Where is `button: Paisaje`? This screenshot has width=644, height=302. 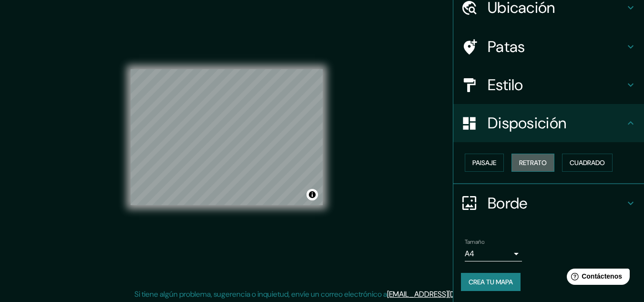
button: Paisaje is located at coordinates (484, 163).